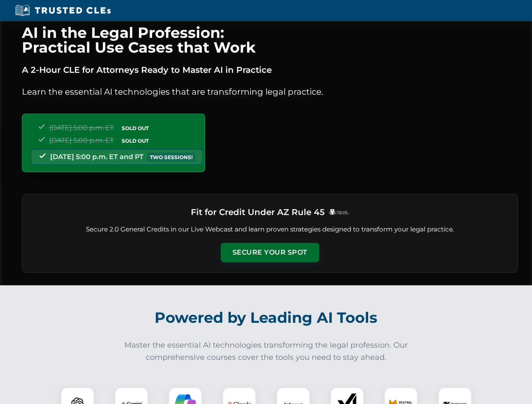  What do you see at coordinates (266, 352) in the screenshot?
I see `p: Master the essential AI technologies transforming the legal profession. Our comprehensive courses...` at bounding box center [266, 352].